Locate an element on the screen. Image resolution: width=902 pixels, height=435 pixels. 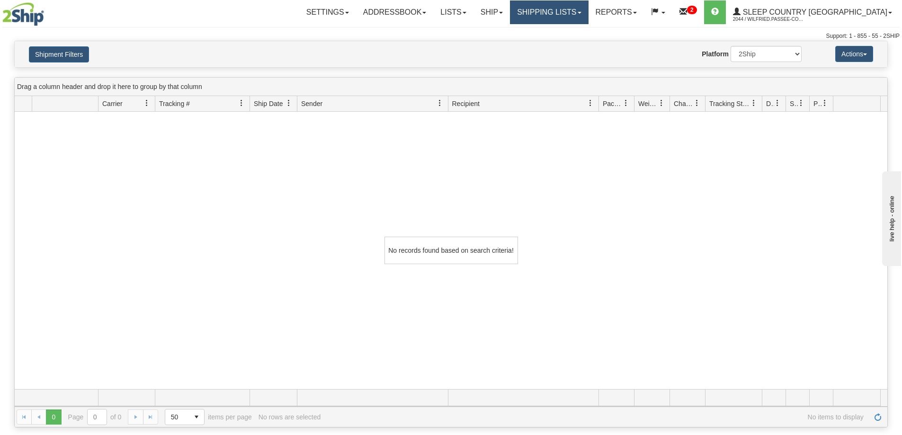
span: select is located at coordinates (196, 417).